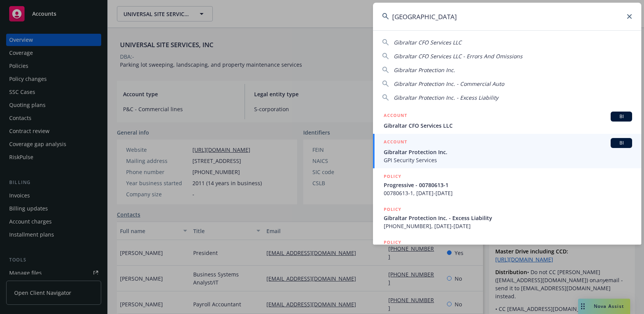 The width and height of the screenshot is (644, 314). Describe the element at coordinates (449, 84) in the screenshot. I see `span: Gibraltar Protection Inc. - Commercial Auto` at that location.